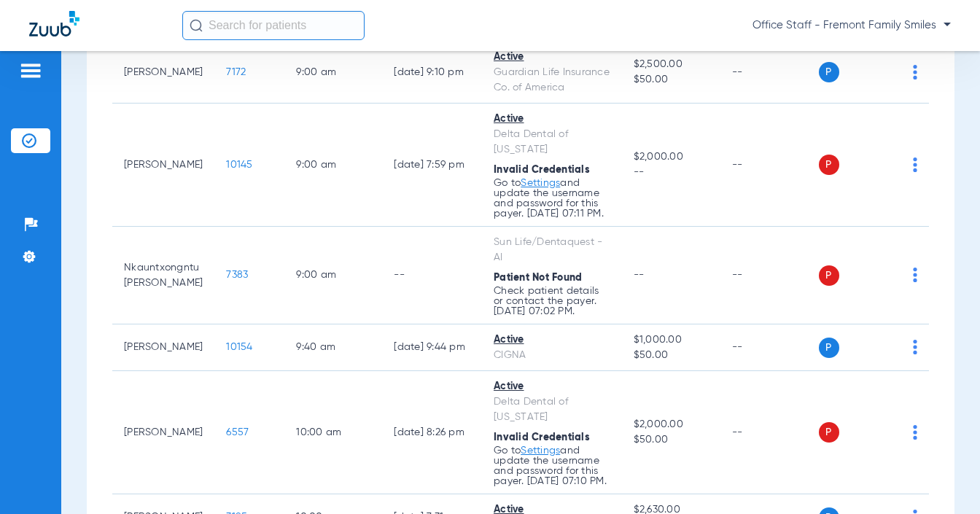 The height and width of the screenshot is (514, 980). I want to click on span: 10145, so click(239, 165).